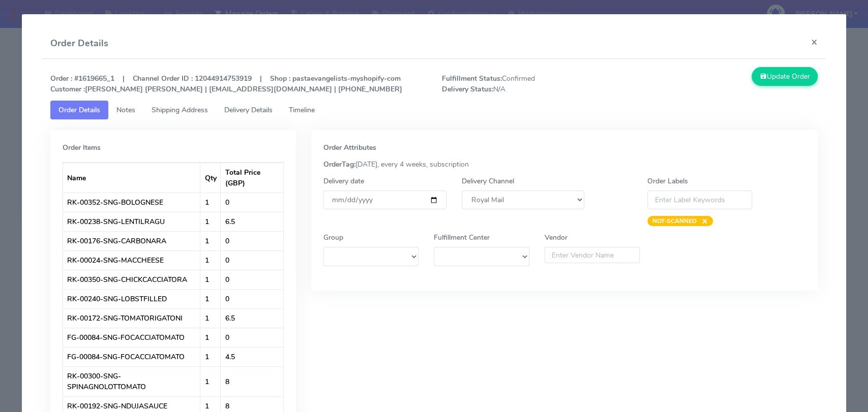 This screenshot has height=412, width=868. What do you see at coordinates (333, 237) in the screenshot?
I see `label: Group` at bounding box center [333, 237].